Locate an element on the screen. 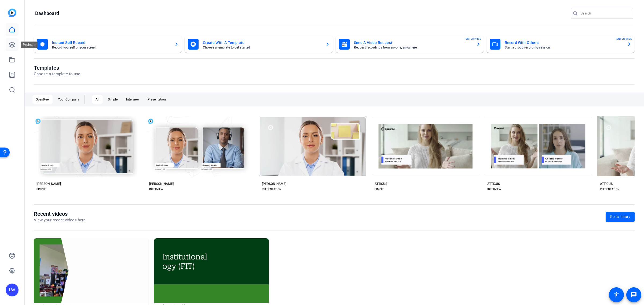 This screenshot has width=644, height=305. mat-card-subtitle: Record yourself or your screen is located at coordinates (111, 47).